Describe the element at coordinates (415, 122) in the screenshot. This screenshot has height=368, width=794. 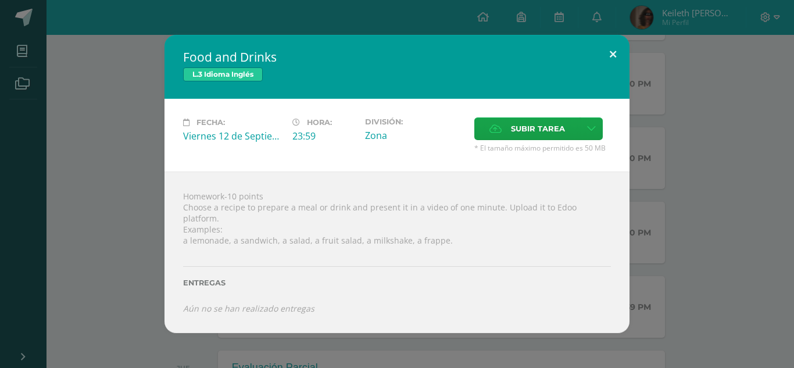
I see `label: División:` at that location.